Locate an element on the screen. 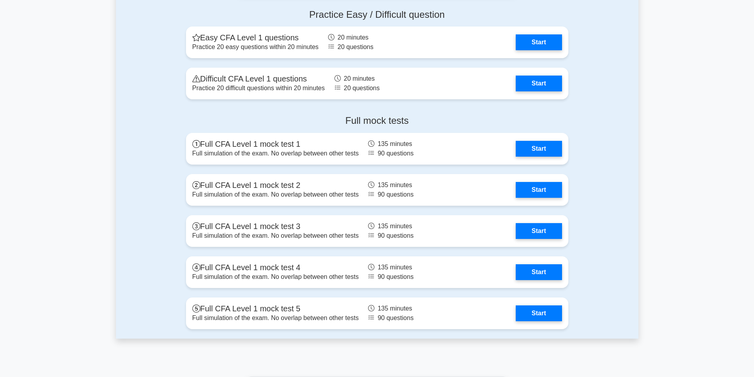 This screenshot has width=754, height=377. h4: Practice Easy / Difficult question is located at coordinates (377, 15).